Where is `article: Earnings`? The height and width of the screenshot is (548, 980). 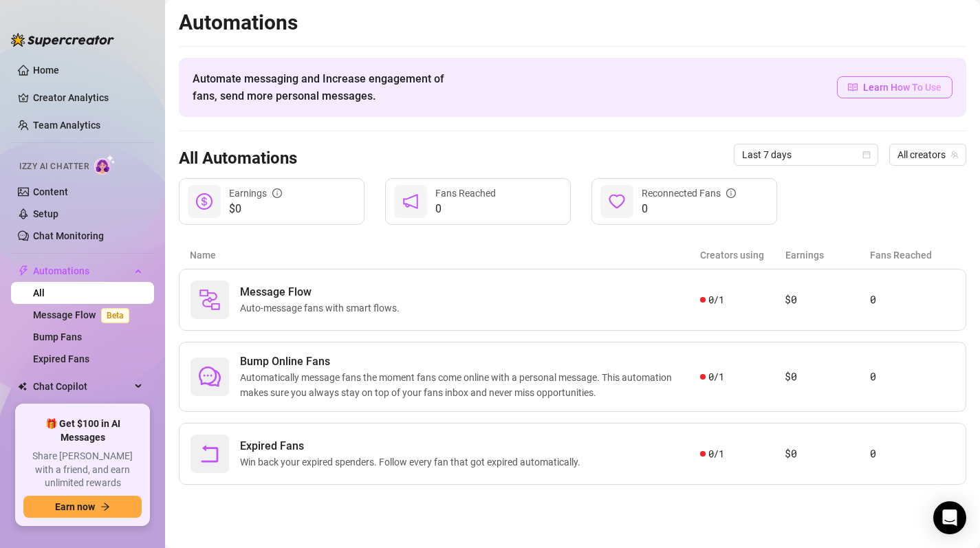
article: Earnings is located at coordinates (828, 255).